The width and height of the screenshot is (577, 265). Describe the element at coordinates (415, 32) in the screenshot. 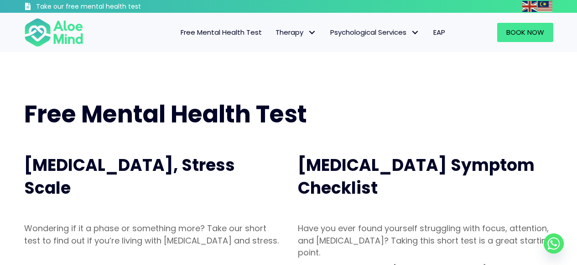

I see `span: Psychological Services: submenu` at that location.